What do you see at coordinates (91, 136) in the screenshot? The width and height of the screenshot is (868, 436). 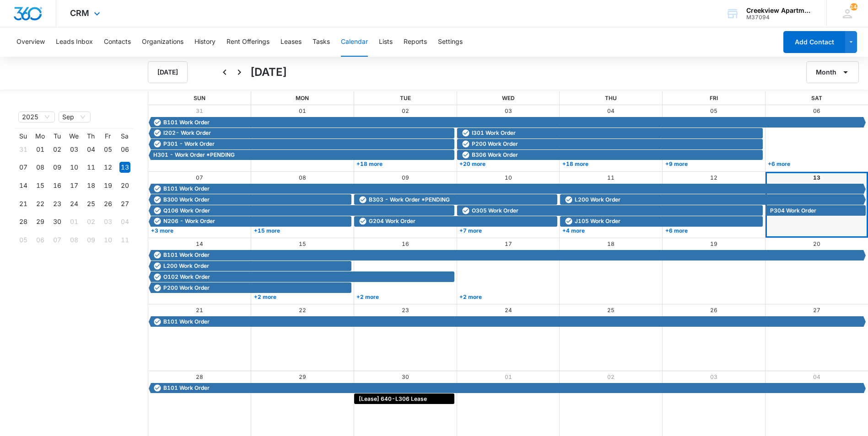 I see `th: Th` at bounding box center [91, 136].